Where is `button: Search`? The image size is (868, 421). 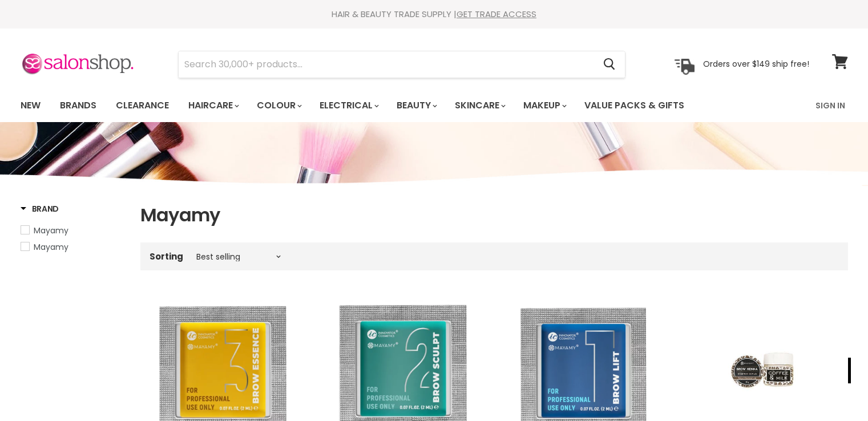
button: Search is located at coordinates (610, 64).